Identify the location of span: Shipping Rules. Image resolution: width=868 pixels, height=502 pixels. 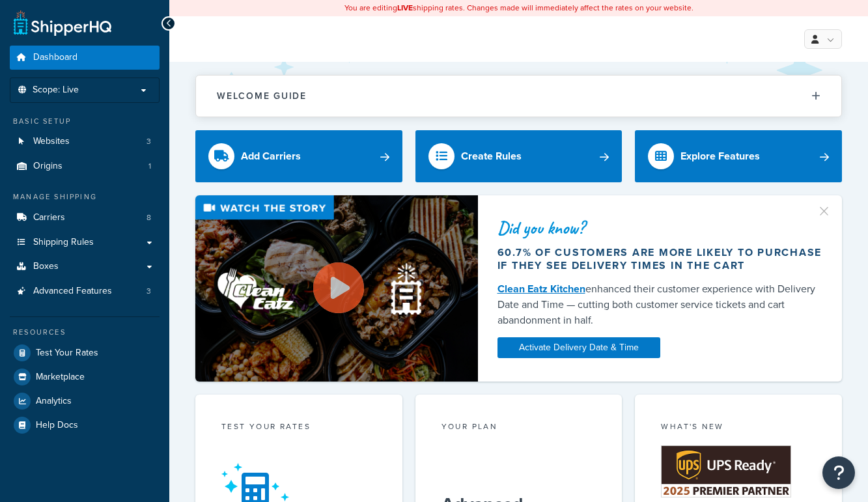
(63, 242).